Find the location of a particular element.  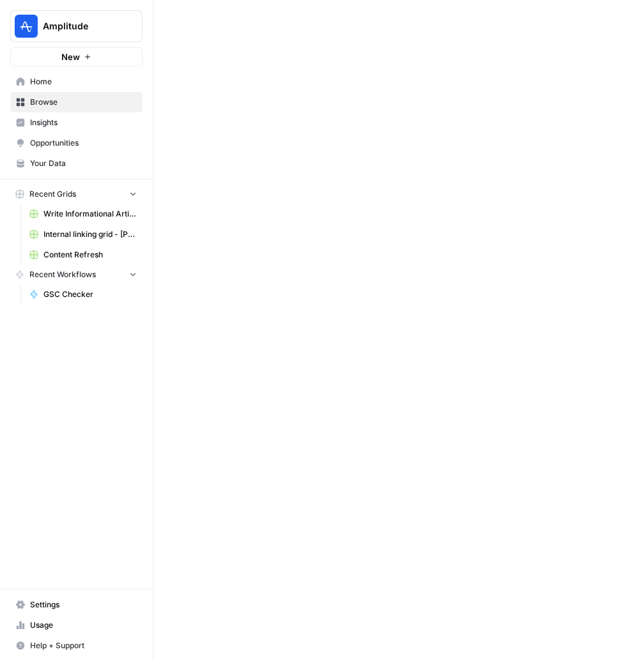

a: Browse is located at coordinates (76, 102).